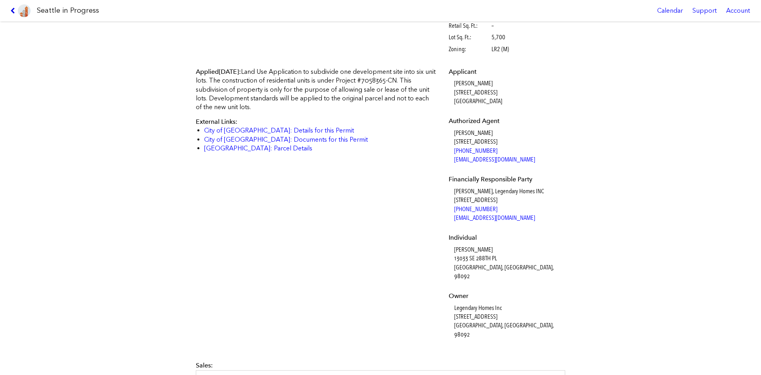 This screenshot has width=761, height=375. What do you see at coordinates (500, 49) in the screenshot?
I see `span: LR2 (M)` at bounding box center [500, 49].